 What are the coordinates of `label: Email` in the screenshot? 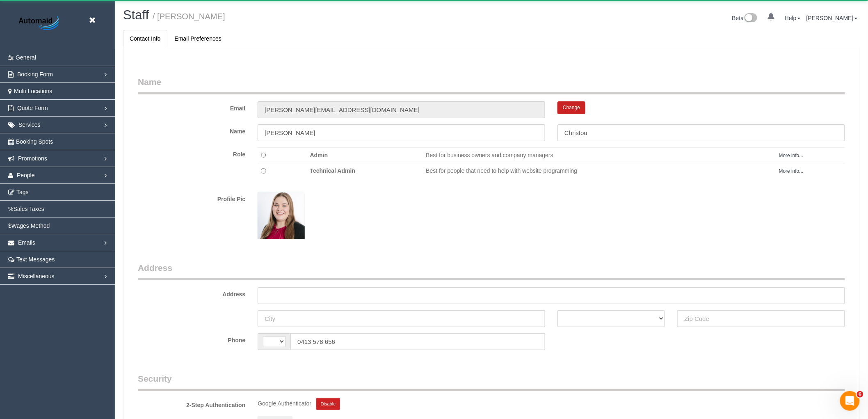 It's located at (192, 107).